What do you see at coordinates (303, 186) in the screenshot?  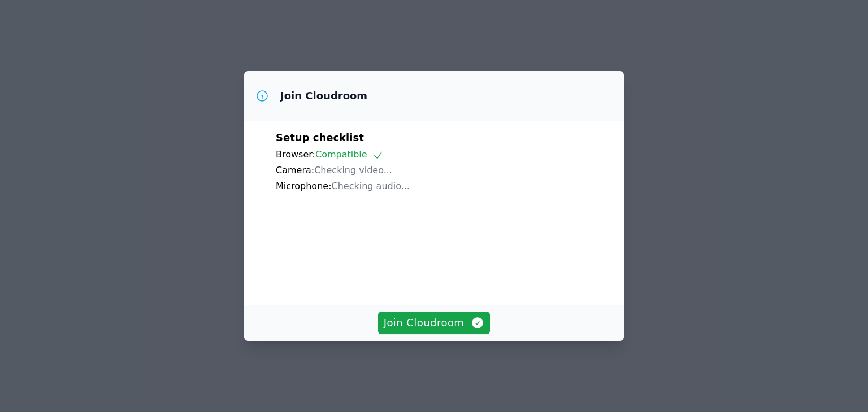 I see `span: Microphone:` at bounding box center [303, 186].